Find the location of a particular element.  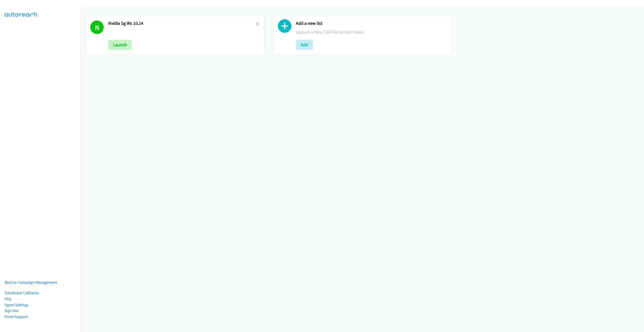

button: Launch is located at coordinates (120, 45).